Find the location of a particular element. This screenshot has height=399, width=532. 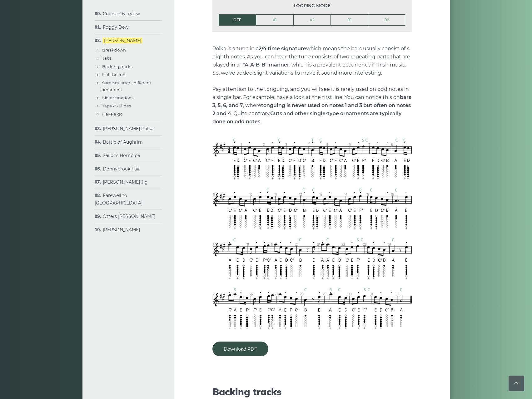

a: Half-holing is located at coordinates (114, 75).